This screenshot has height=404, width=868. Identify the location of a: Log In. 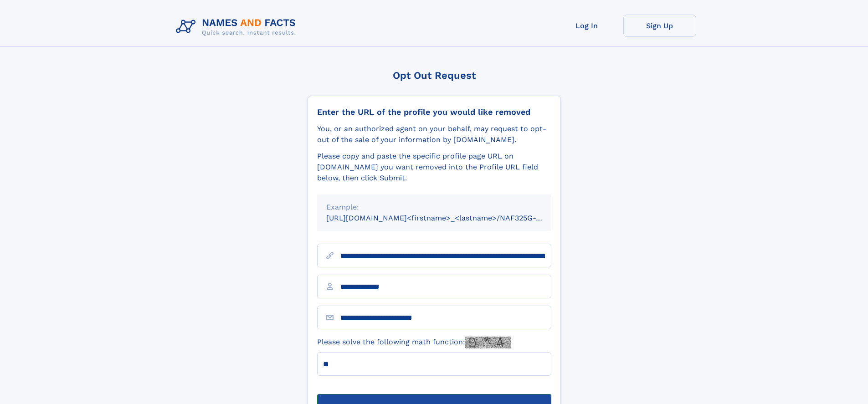
(587, 26).